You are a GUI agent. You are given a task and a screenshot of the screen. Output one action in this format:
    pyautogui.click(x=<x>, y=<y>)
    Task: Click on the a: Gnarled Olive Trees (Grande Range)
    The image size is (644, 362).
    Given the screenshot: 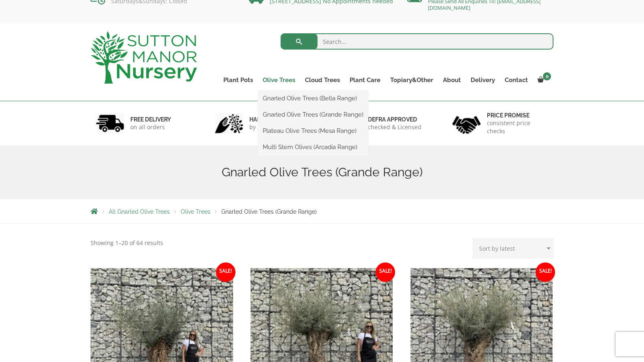 What is the action you would take?
    pyautogui.click(x=313, y=115)
    